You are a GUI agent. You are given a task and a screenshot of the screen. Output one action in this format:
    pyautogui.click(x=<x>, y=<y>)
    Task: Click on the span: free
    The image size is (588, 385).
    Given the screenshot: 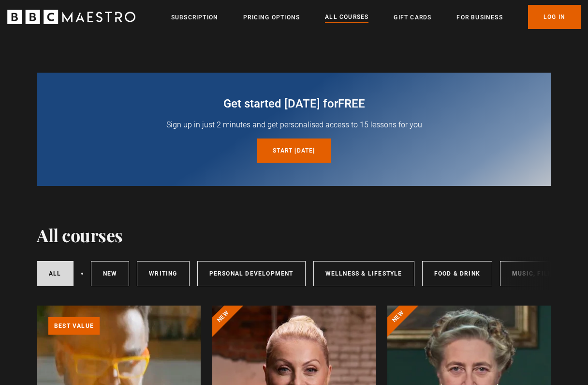 What is the action you would take?
    pyautogui.click(x=352, y=104)
    